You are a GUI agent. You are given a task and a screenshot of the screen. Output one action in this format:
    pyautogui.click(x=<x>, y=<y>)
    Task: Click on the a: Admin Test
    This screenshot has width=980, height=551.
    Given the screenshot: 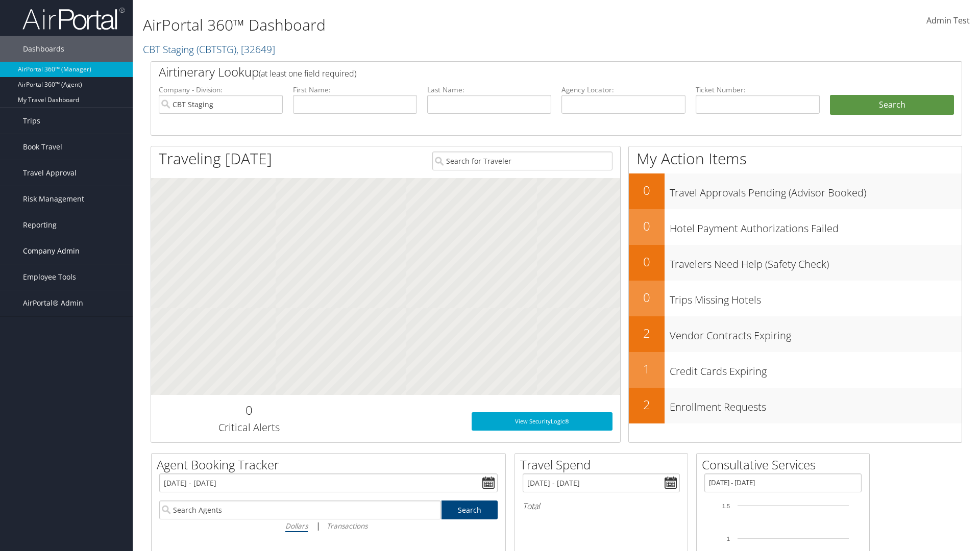 What is the action you would take?
    pyautogui.click(x=948, y=21)
    